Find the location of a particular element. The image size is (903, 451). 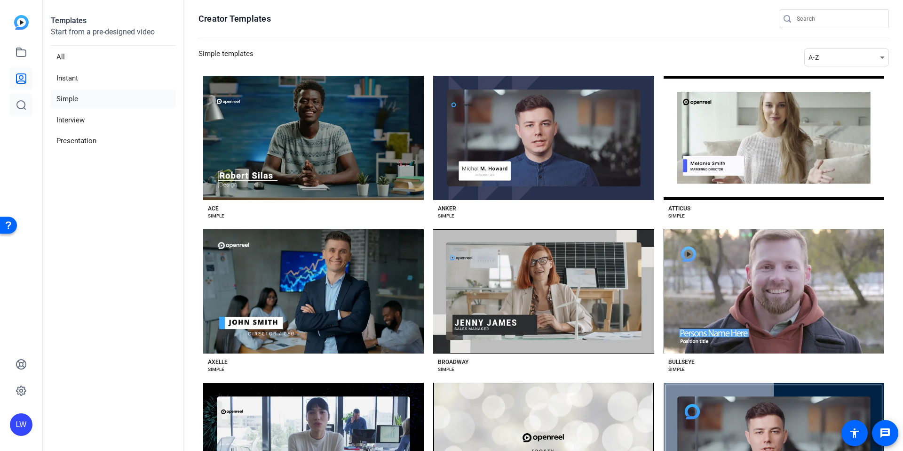

div: ATTICUS is located at coordinates (679, 208).